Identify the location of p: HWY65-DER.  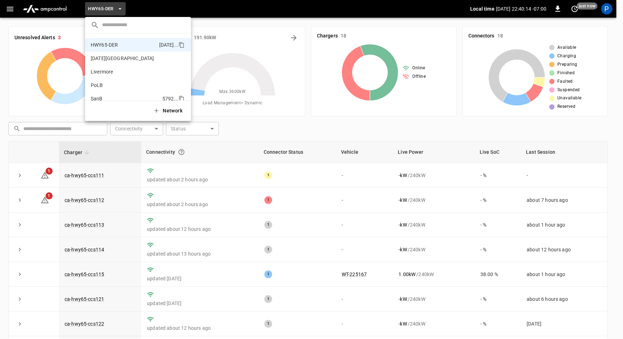
(104, 45).